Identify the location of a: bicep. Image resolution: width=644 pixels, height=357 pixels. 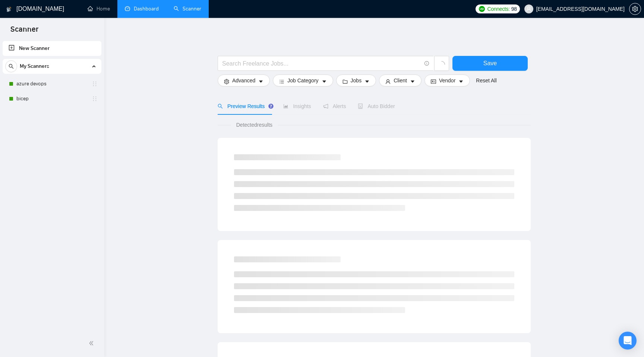
(52, 99).